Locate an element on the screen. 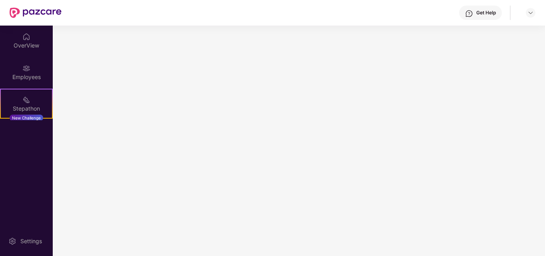 This screenshot has width=545, height=256. img: svg+xml;base64,PHN2ZyBpZD0iU2V0dGluZy0yMHgyMCIgeG1sbnM9Imh0dHA6Ly93d3cudzMub3JnLzIwMDAvc3ZnIiB3aW... is located at coordinates (12, 241).